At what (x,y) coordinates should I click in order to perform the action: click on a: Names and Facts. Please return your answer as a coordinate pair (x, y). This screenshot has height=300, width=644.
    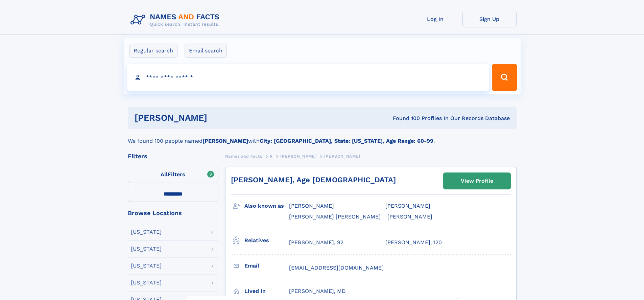
    Looking at the image, I should click on (244, 156).